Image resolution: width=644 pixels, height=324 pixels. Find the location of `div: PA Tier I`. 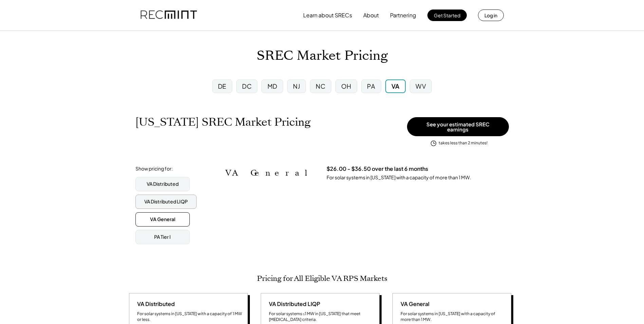

div: PA Tier I is located at coordinates (162, 237).